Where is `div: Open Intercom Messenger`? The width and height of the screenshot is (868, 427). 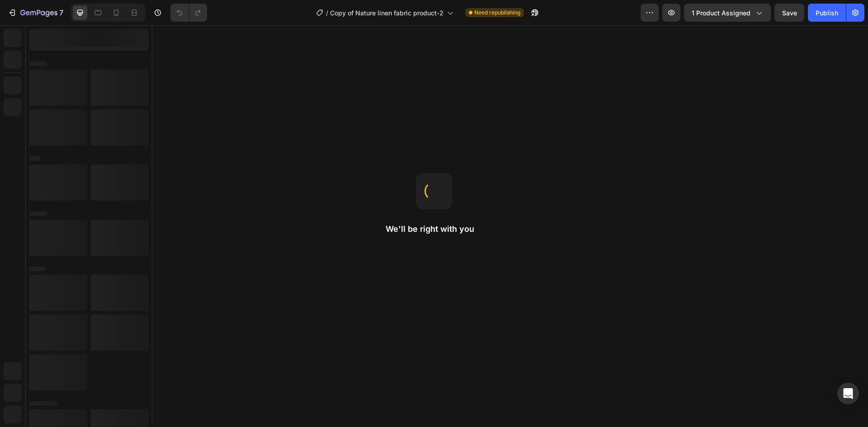
div: Open Intercom Messenger is located at coordinates (847, 393).